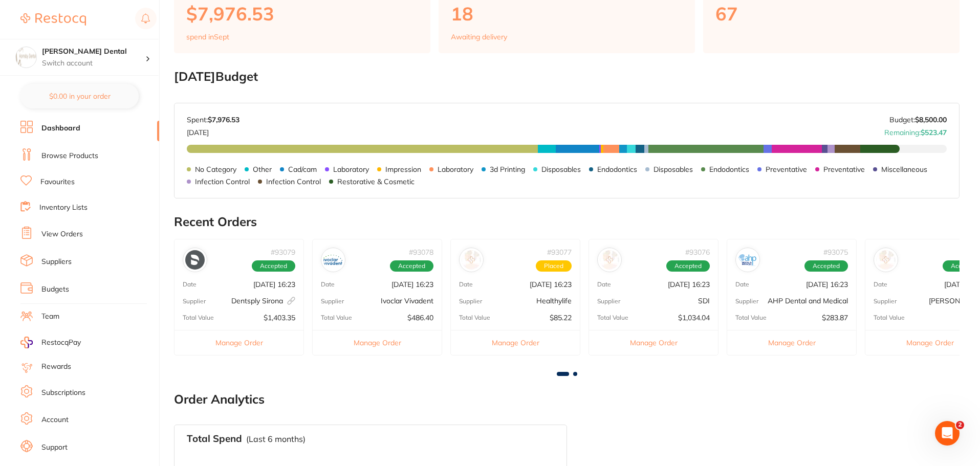  I want to click on img: Hornsby Dental, so click(26, 57).